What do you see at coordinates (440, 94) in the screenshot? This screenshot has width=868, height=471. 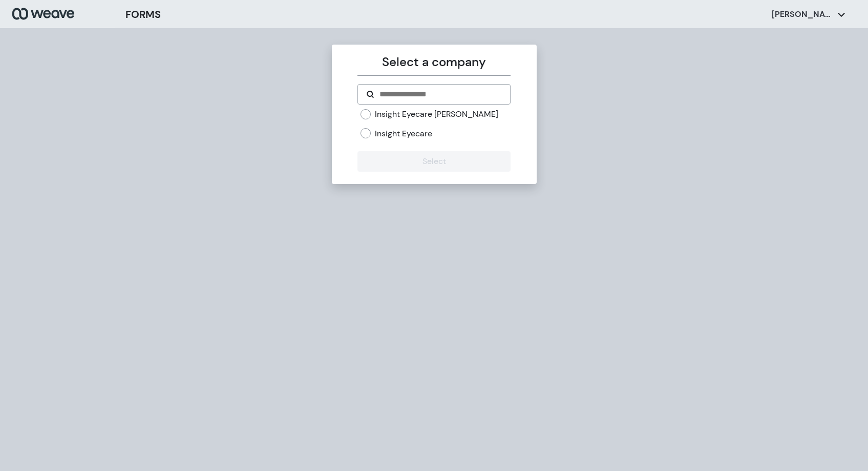 I see `input: Search` at bounding box center [440, 94].